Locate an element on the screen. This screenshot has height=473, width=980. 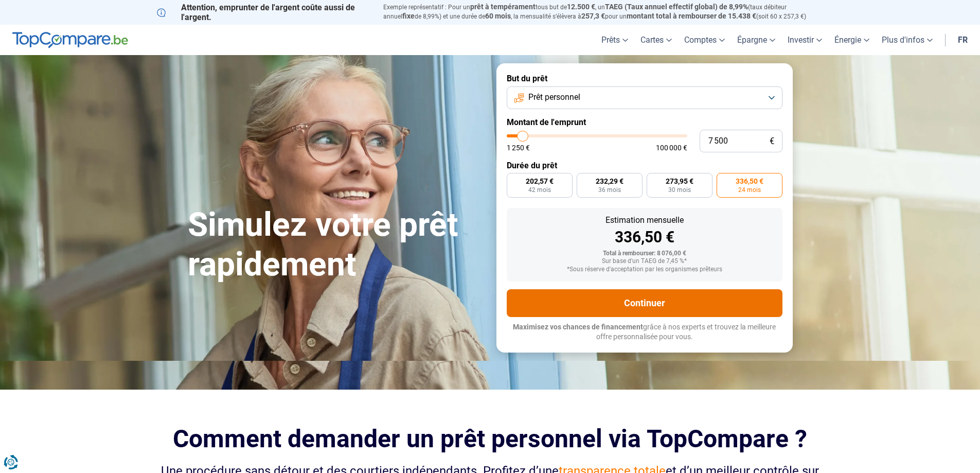
span: 232,29 € is located at coordinates (610, 181).